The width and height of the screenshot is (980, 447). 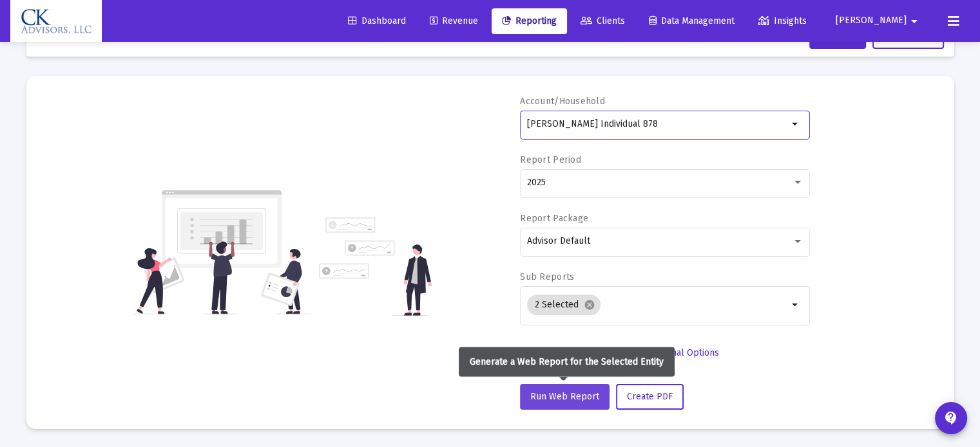 I want to click on button: Create PDF, so click(x=649, y=397).